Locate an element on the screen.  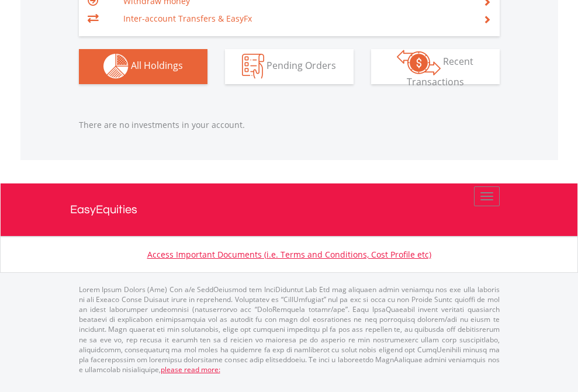
a: please read more: is located at coordinates (190, 369).